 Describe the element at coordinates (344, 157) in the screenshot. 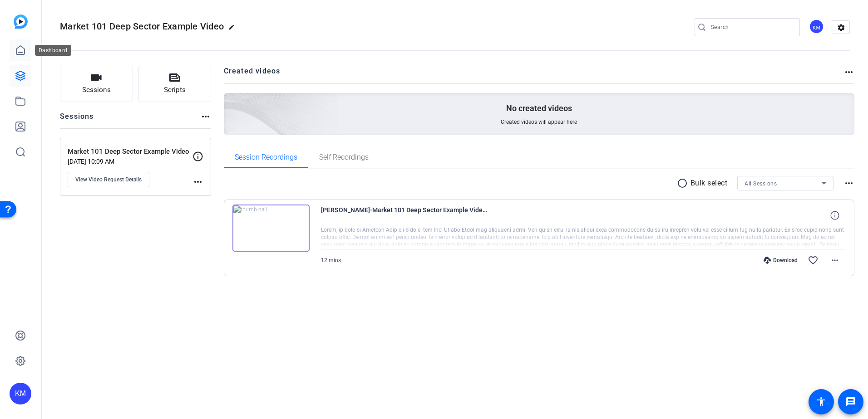

I see `span: Self Recordings` at that location.